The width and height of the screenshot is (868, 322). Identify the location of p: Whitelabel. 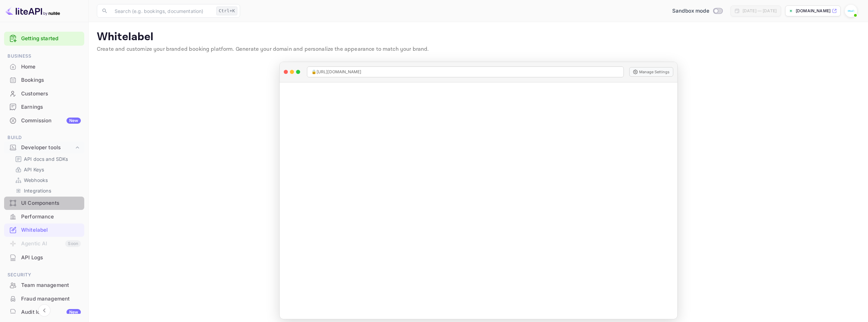
(478, 37).